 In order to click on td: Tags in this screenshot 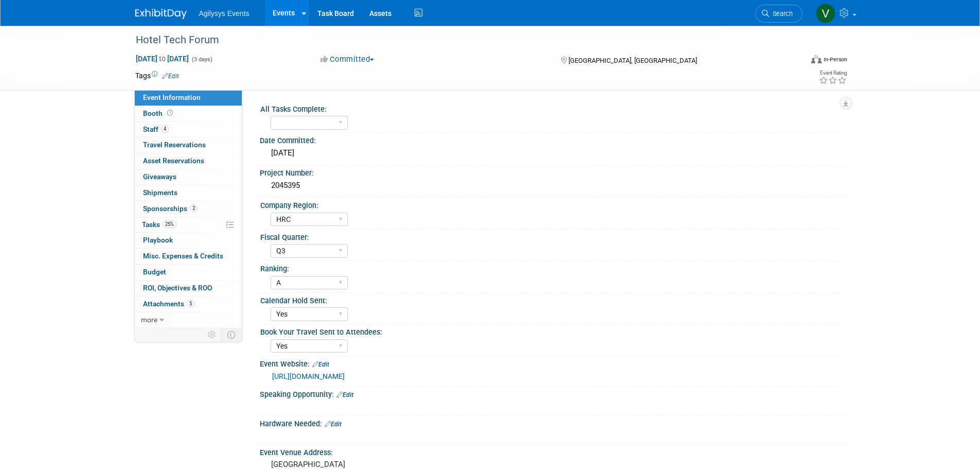, I will do `click(157, 76)`.